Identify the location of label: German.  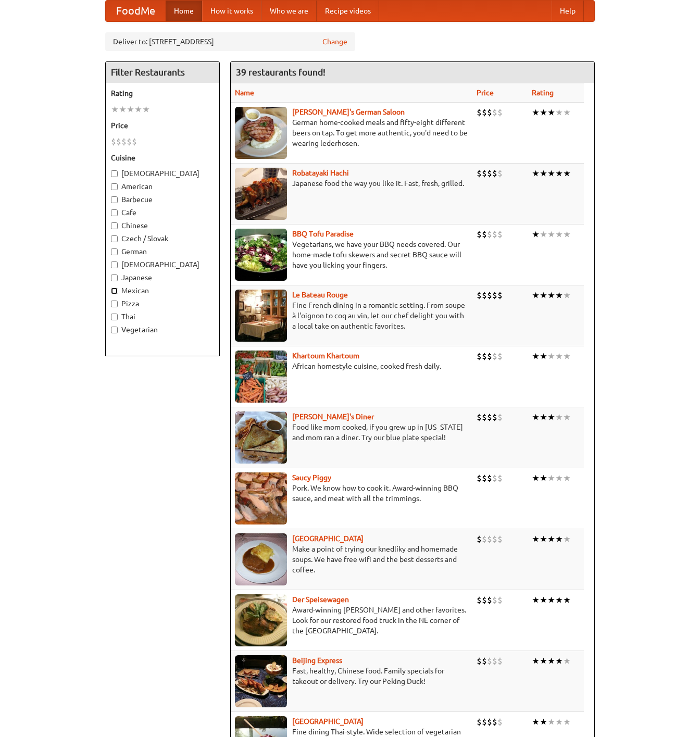
(162, 251).